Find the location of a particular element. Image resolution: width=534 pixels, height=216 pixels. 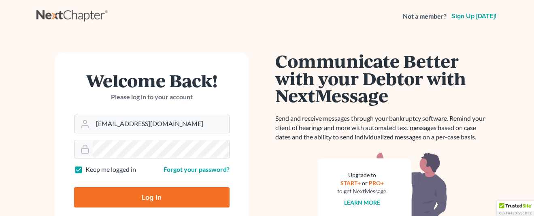

label: Keep me logged in is located at coordinates (110, 169).